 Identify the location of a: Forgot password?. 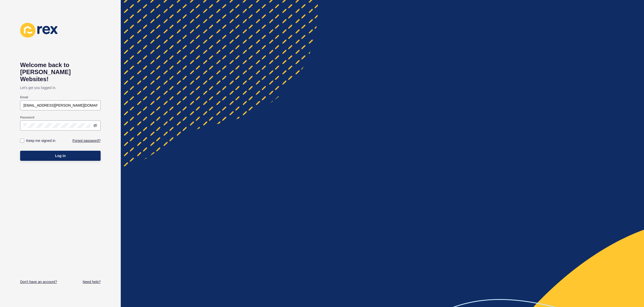
(87, 141).